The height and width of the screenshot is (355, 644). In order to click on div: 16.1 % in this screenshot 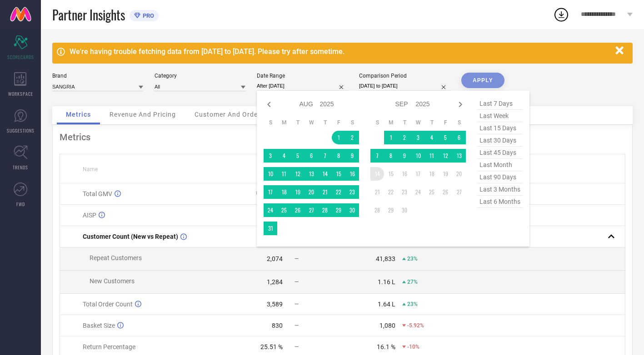, I will do `click(385, 347)`.